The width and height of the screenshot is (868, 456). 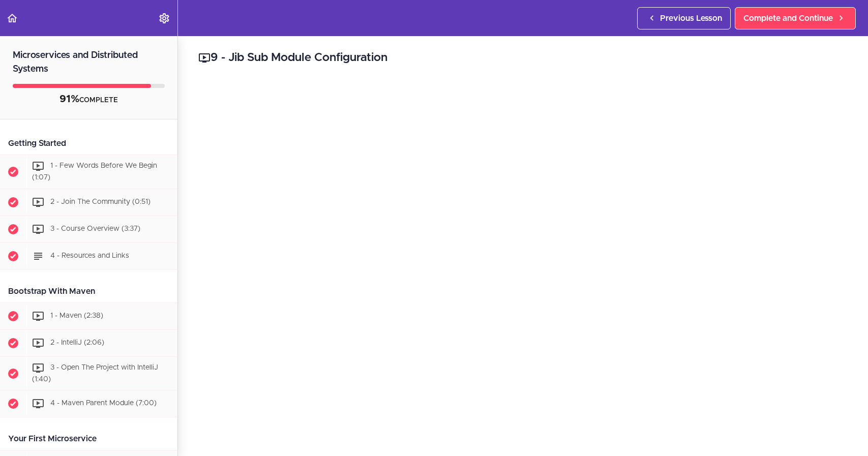 What do you see at coordinates (88, 100) in the screenshot?
I see `div: COMPLETE` at bounding box center [88, 100].